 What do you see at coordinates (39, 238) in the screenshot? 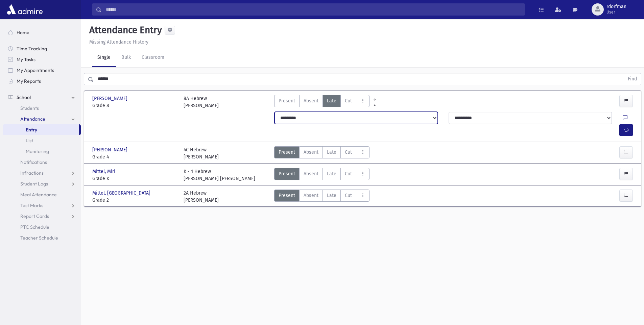
I see `span: Teacher Schedule` at bounding box center [39, 238].